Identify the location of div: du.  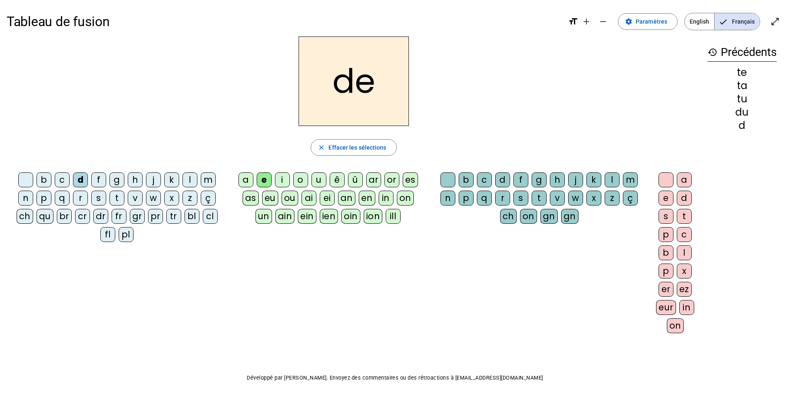
(742, 112).